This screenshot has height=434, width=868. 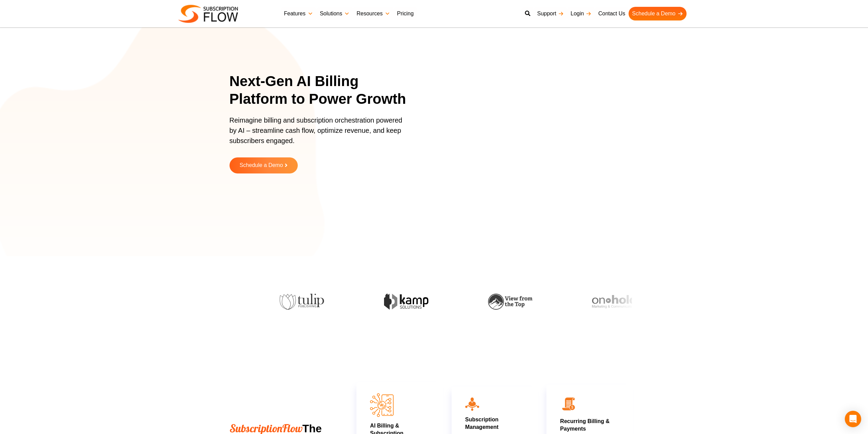 What do you see at coordinates (322, 90) in the screenshot?
I see `h1: Next-Gen AI Billing Platform to Power Growth` at bounding box center [322, 90].